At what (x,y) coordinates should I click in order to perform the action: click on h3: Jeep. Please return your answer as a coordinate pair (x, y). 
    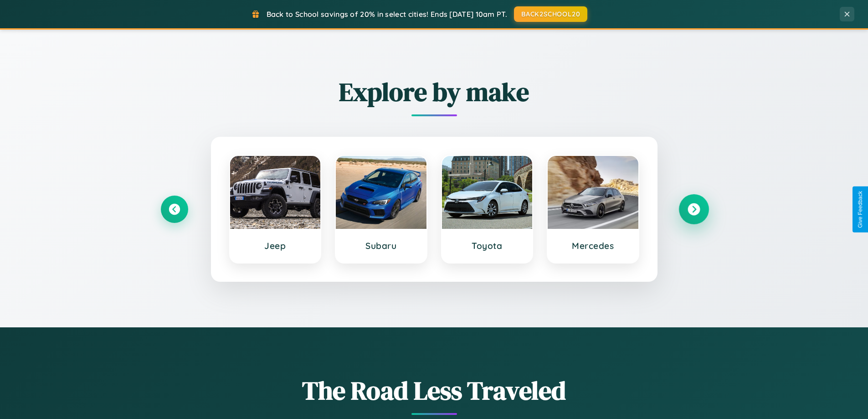
    Looking at the image, I should click on (275, 246).